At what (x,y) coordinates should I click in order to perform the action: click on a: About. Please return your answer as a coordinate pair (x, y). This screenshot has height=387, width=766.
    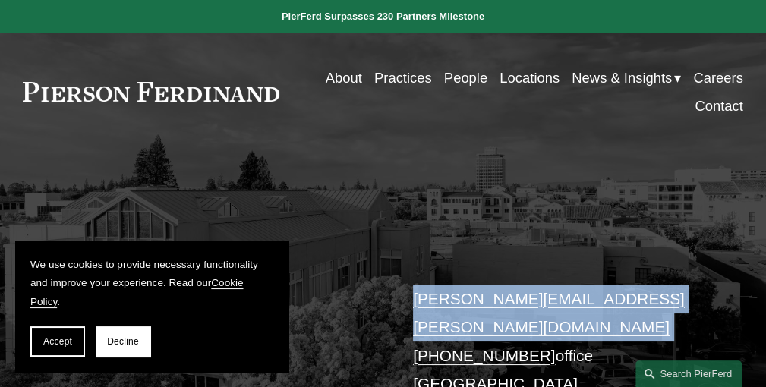
    Looking at the image, I should click on (344, 77).